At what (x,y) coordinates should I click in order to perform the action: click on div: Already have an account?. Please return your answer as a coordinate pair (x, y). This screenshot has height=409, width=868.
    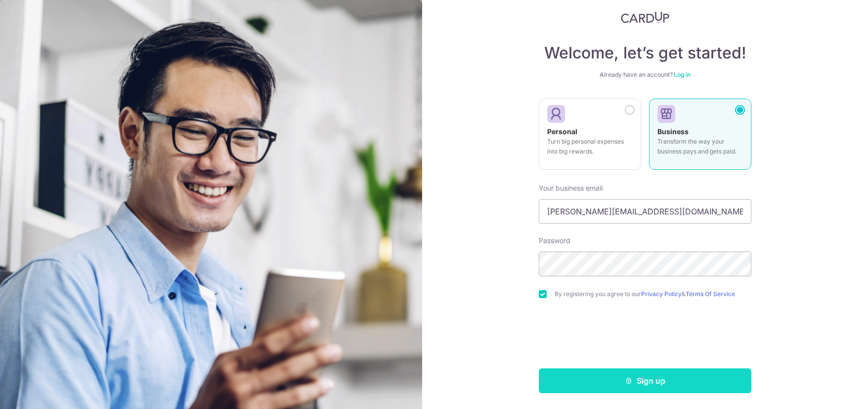
    Looking at the image, I should click on (645, 74).